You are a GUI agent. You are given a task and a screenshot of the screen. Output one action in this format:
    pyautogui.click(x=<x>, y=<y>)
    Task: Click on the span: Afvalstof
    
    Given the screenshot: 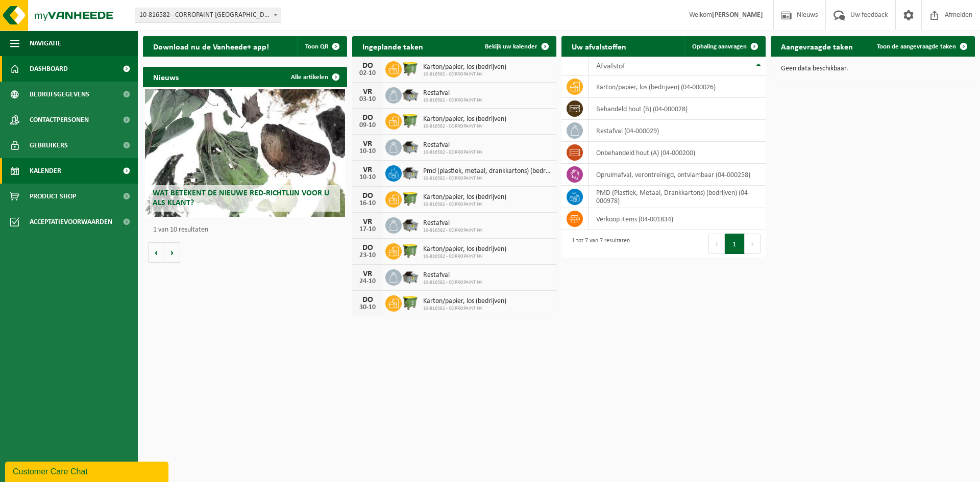 What is the action you would take?
    pyautogui.click(x=610, y=66)
    